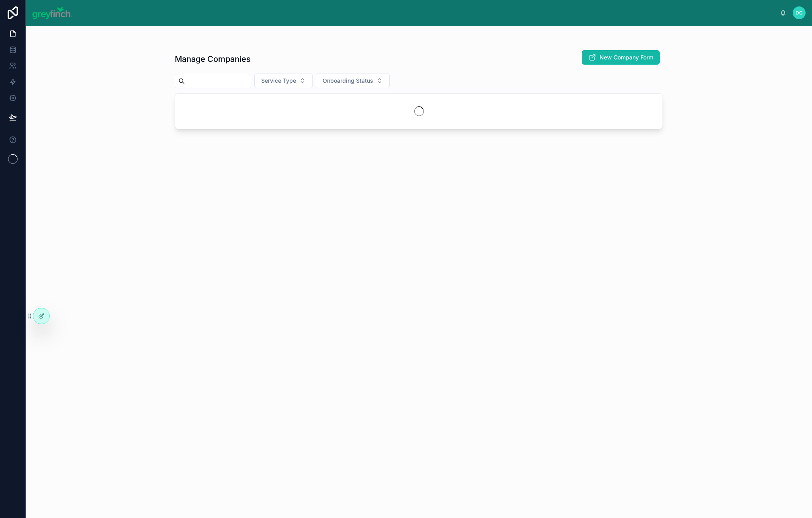 The width and height of the screenshot is (812, 518). What do you see at coordinates (627, 58) in the screenshot?
I see `span: New Company Form` at bounding box center [627, 58].